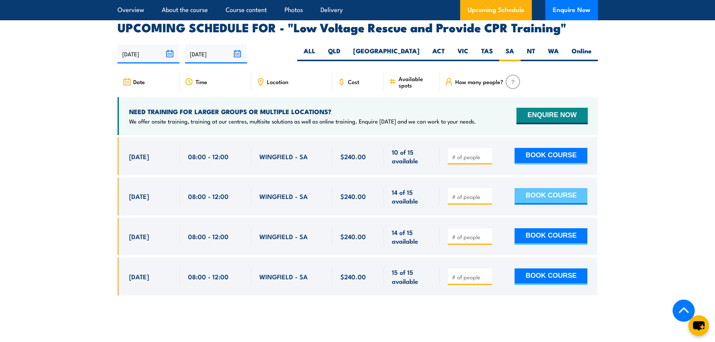  What do you see at coordinates (148, 54) in the screenshot?
I see `input: From date` at bounding box center [148, 54].